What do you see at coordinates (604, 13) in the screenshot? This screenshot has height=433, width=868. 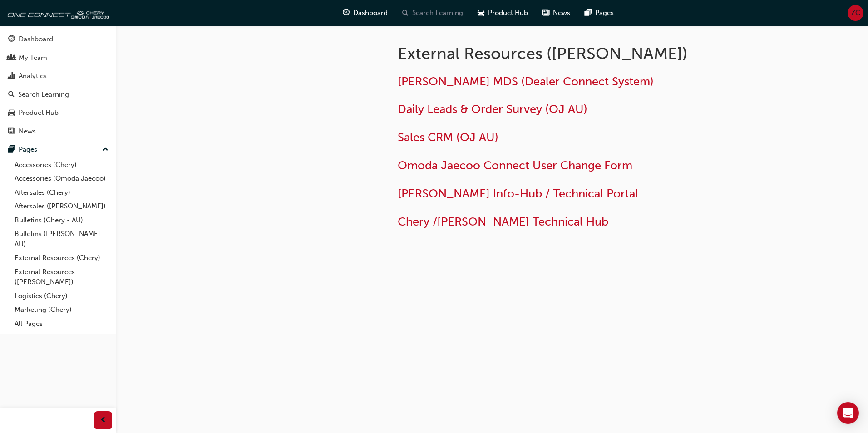 I see `span: Pages` at bounding box center [604, 13].